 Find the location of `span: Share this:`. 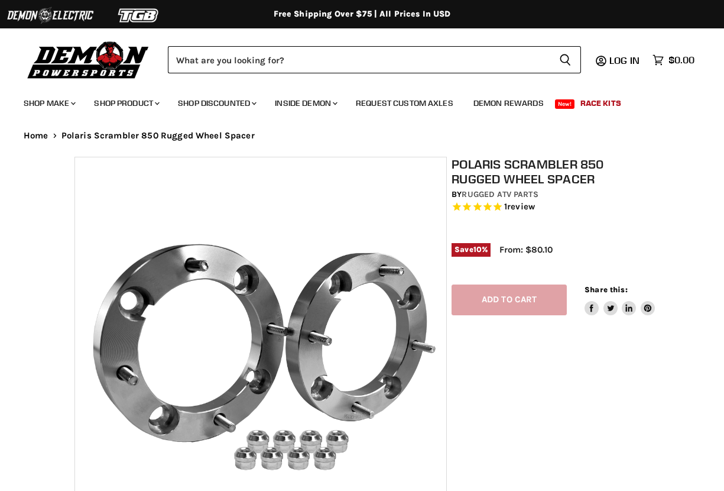

span: Share this: is located at coordinates (606, 289).